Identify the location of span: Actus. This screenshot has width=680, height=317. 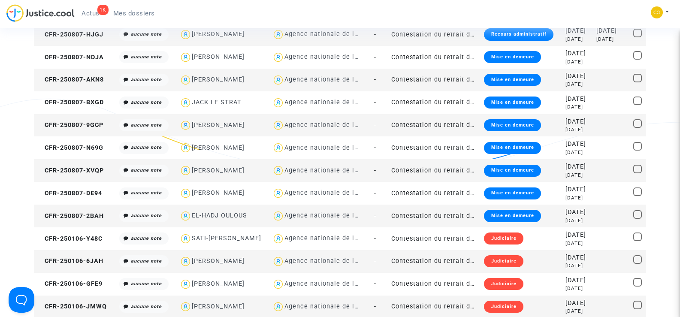
(91, 13).